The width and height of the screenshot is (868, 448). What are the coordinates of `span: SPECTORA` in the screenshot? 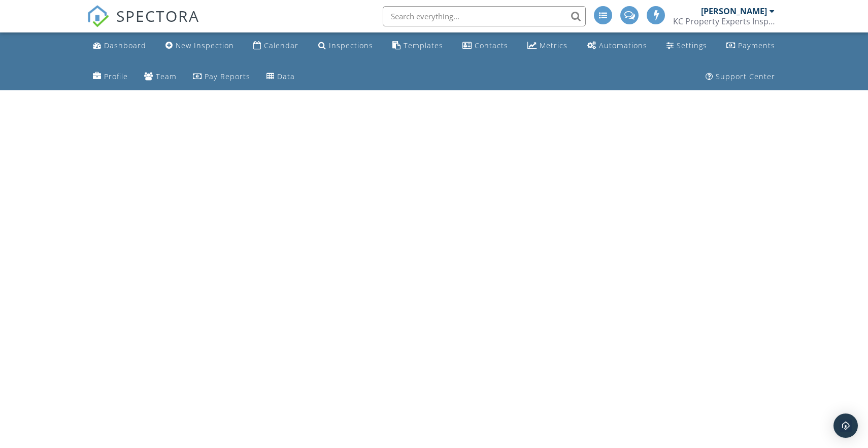 It's located at (158, 15).